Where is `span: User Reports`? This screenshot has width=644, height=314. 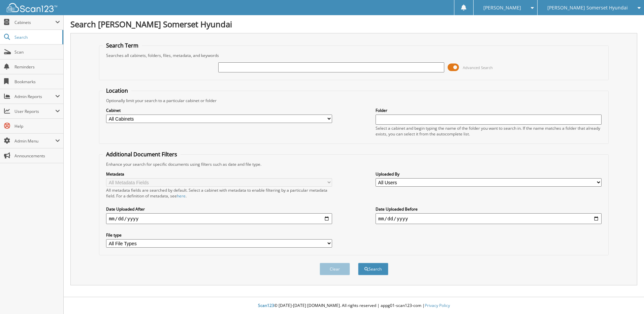 span: User Reports is located at coordinates (35, 111).